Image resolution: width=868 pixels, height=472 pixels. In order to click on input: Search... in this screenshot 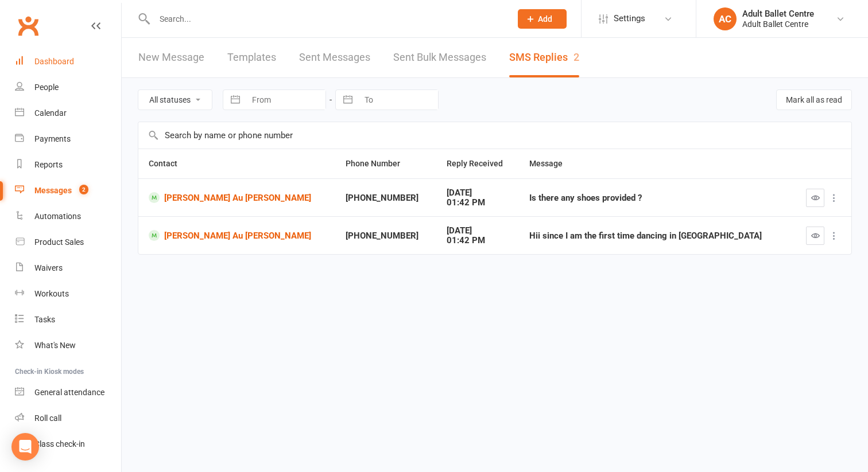, I will do `click(327, 19)`.